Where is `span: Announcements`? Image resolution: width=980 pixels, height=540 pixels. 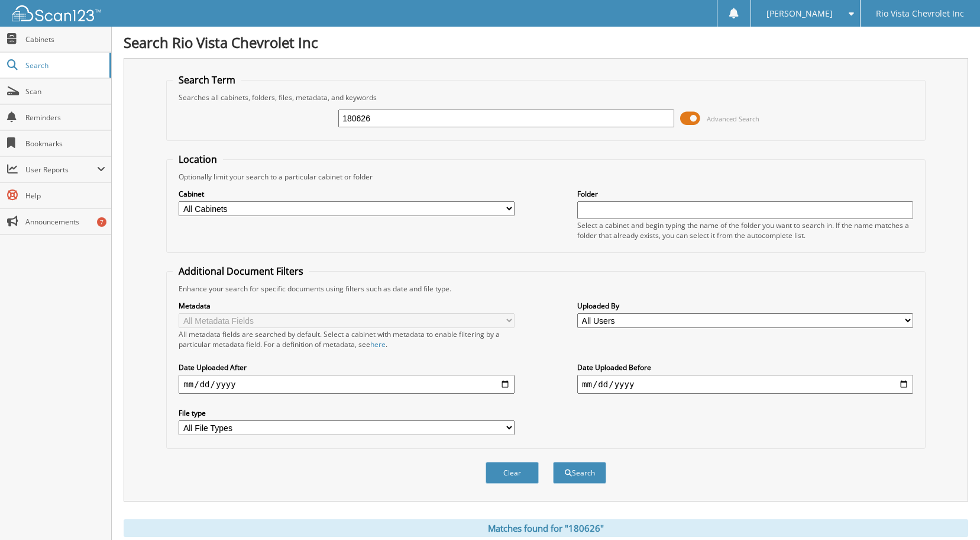 span: Announcements is located at coordinates (65, 222).